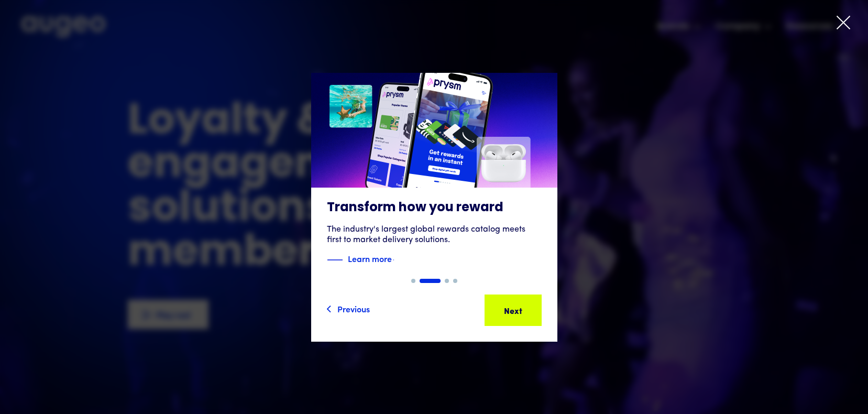 Image resolution: width=868 pixels, height=414 pixels. What do you see at coordinates (434, 234) in the screenshot?
I see `div: The industry's largest global rewards catalog meets first to market delivery solutions.` at bounding box center [434, 234].